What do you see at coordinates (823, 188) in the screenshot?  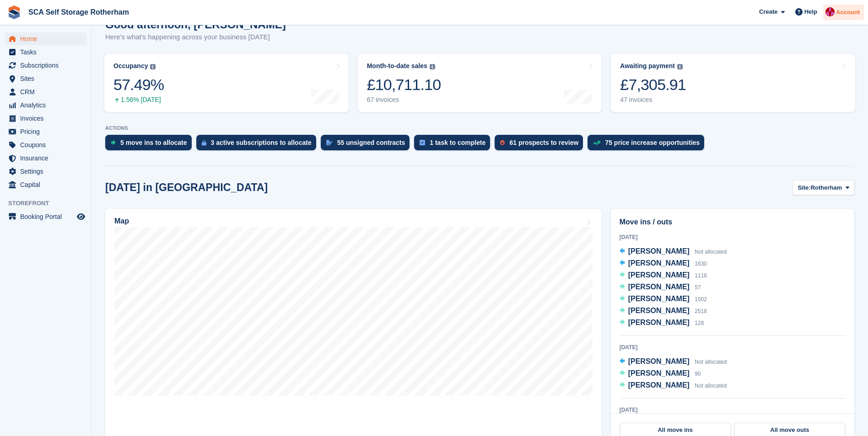 I see `button: Site: Rotherham` at bounding box center [823, 188].